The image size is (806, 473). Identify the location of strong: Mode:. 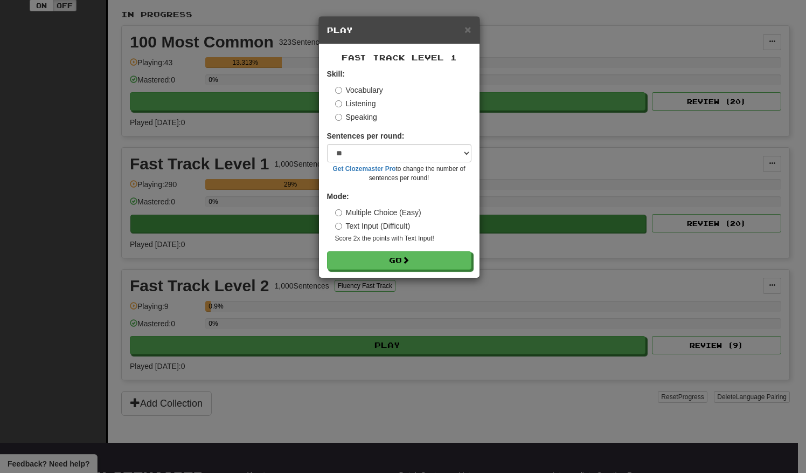
(338, 196).